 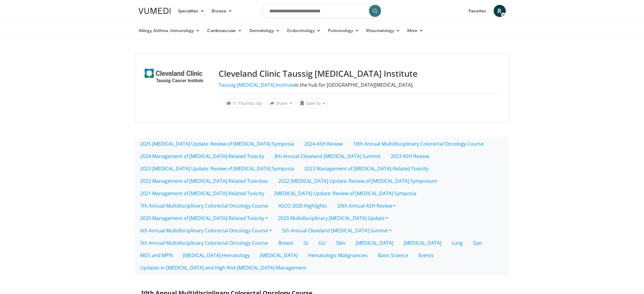 I want to click on span: 11, so click(x=234, y=103).